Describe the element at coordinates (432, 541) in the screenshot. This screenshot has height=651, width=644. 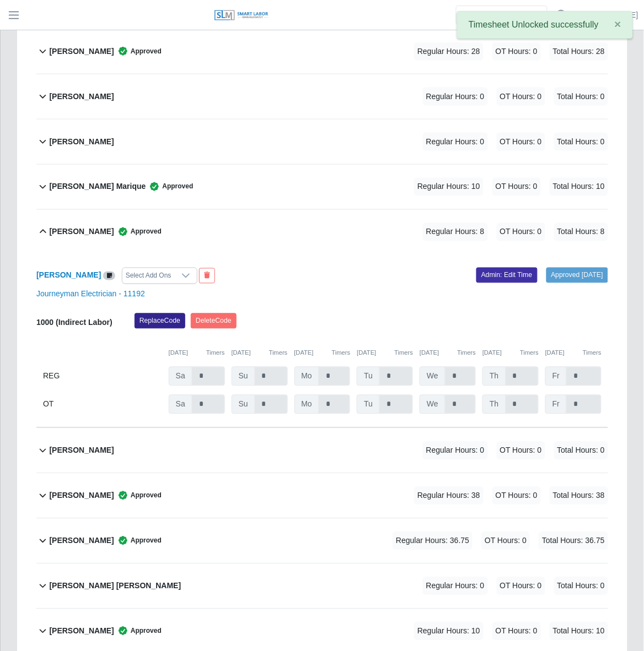
I see `span: Regular Hours: 36.75` at that location.